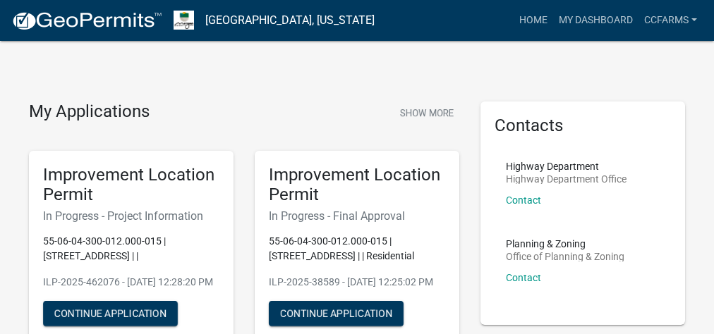 Image resolution: width=714 pixels, height=334 pixels. Describe the element at coordinates (595, 20) in the screenshot. I see `a: My Dashboard` at that location.